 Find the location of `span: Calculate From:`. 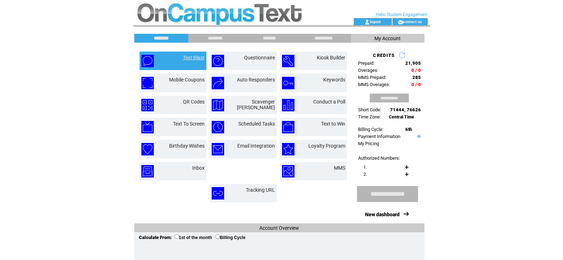

span: Calculate From: is located at coordinates (155, 237).